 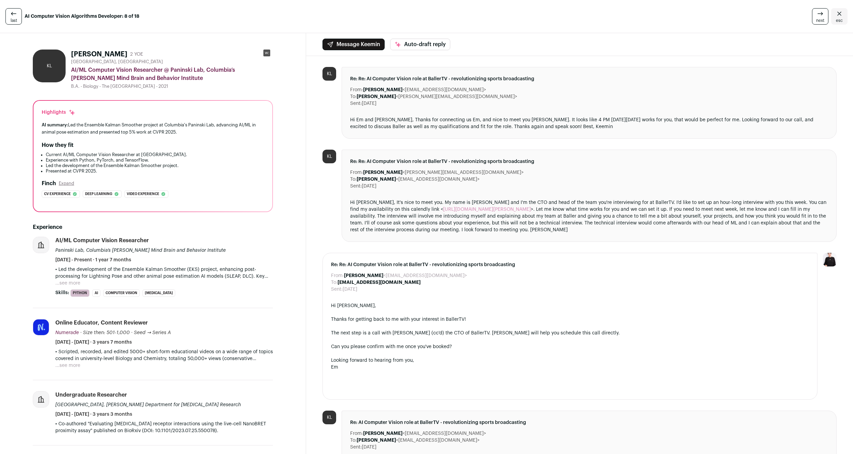 I want to click on strong: AI Computer Vision Algorithms Developer: 8 of 18, so click(x=82, y=16).